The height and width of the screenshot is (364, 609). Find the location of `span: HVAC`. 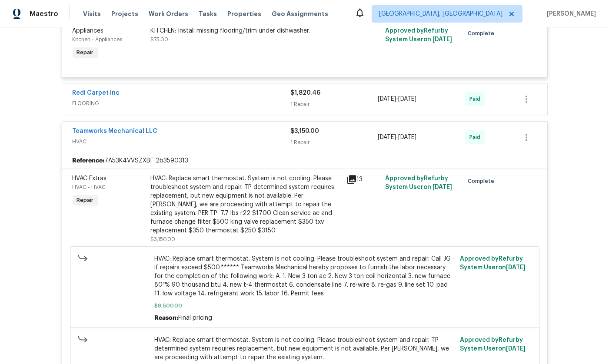

span: HVAC is located at coordinates (182, 142).